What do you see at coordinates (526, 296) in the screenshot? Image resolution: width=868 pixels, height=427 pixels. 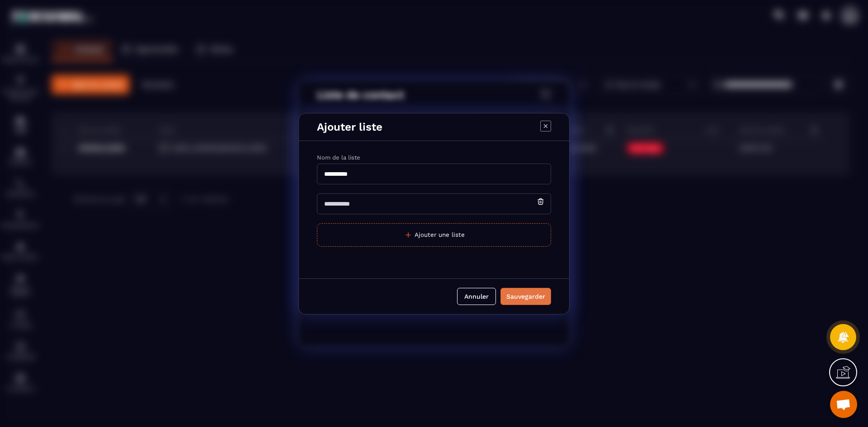 I see `button: Sauvegarder` at bounding box center [526, 296].